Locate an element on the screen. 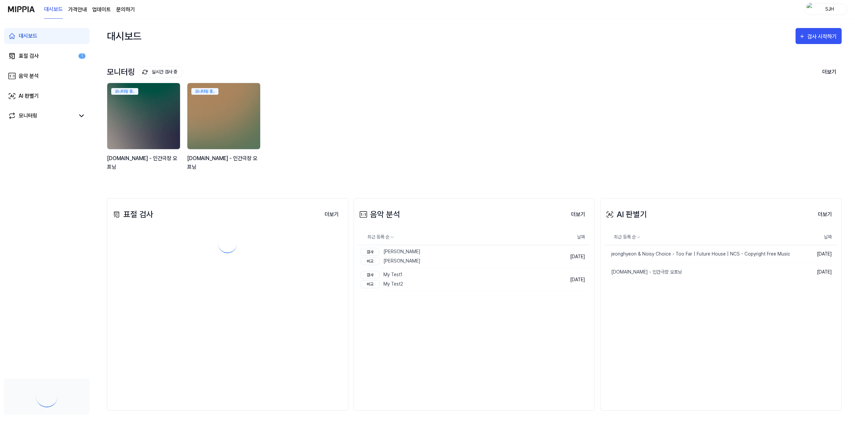 The image size is (855, 424). a: 업데이트 is located at coordinates (102, 10).